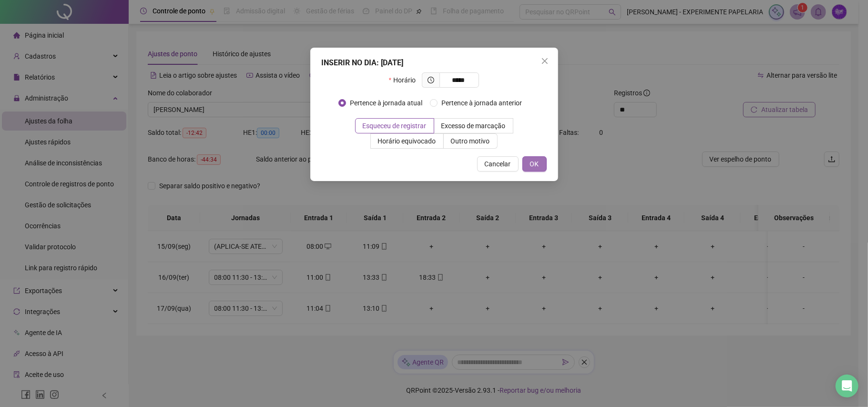  I want to click on span: Horário equivocado, so click(407, 141).